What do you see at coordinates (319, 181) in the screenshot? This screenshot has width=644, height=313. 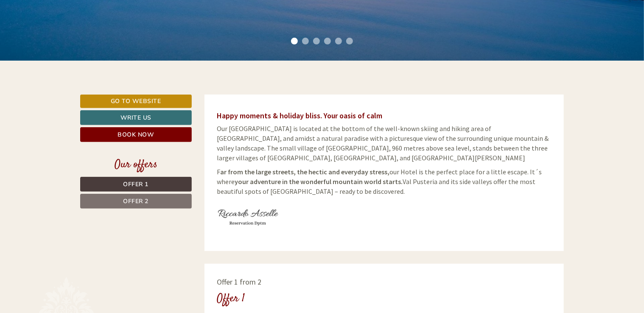 I see `strong: your adventure in the wonderful mountain world starts.` at bounding box center [319, 181].